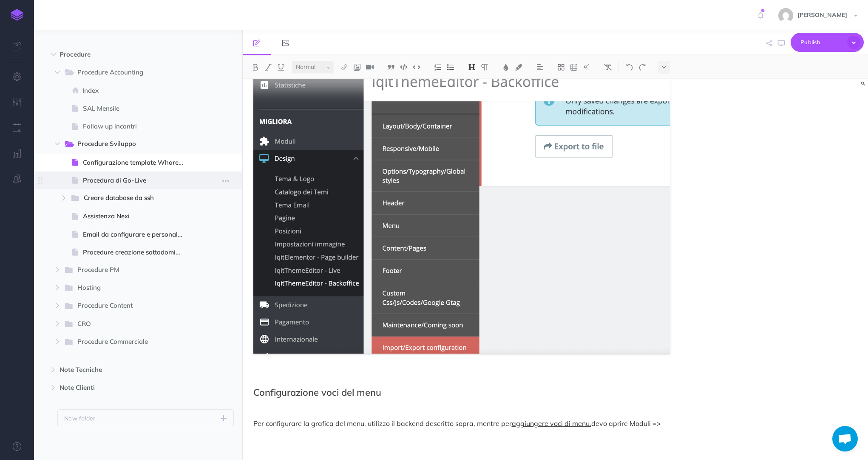 This screenshot has width=868, height=460. I want to click on img: Undo, so click(630, 67).